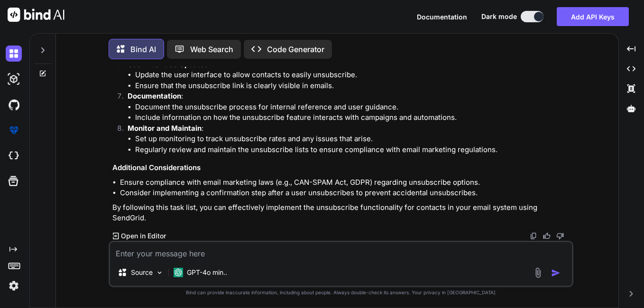  I want to click on li: Update the user interface to allow contacts to easily unsubscribe., so click(353, 75).